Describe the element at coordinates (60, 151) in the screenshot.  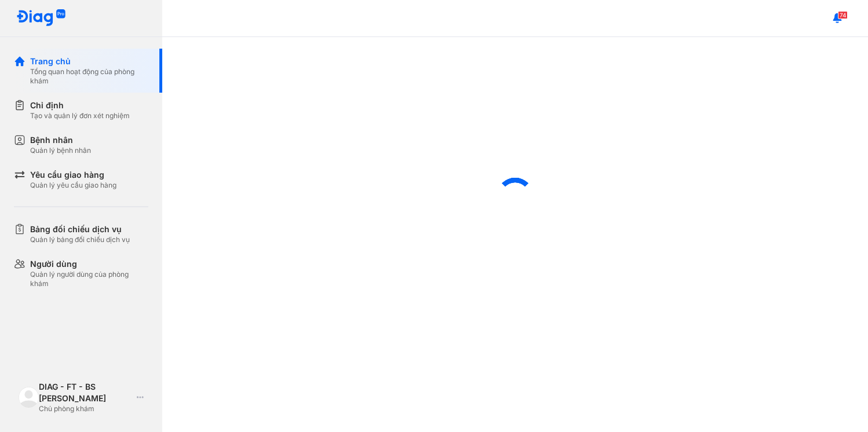
I see `div: Quản lý bệnh nhân` at that location.